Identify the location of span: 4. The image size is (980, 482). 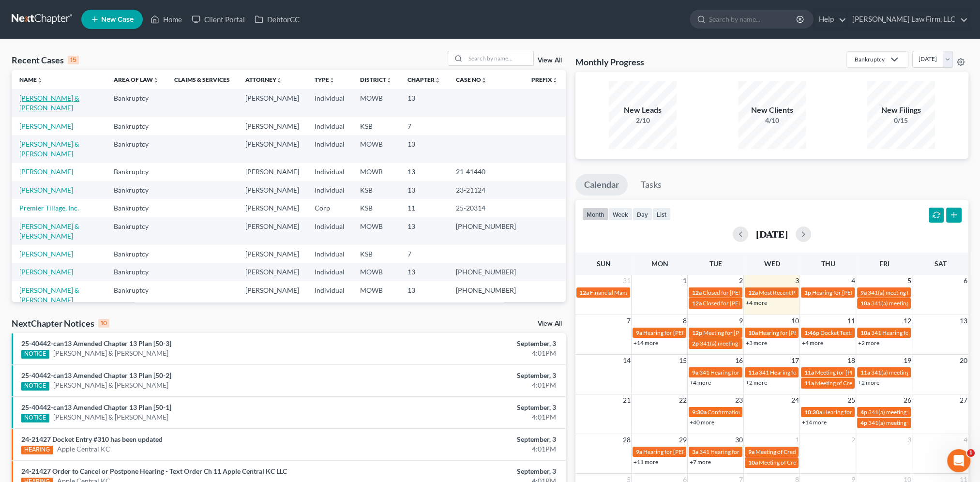
(853, 281).